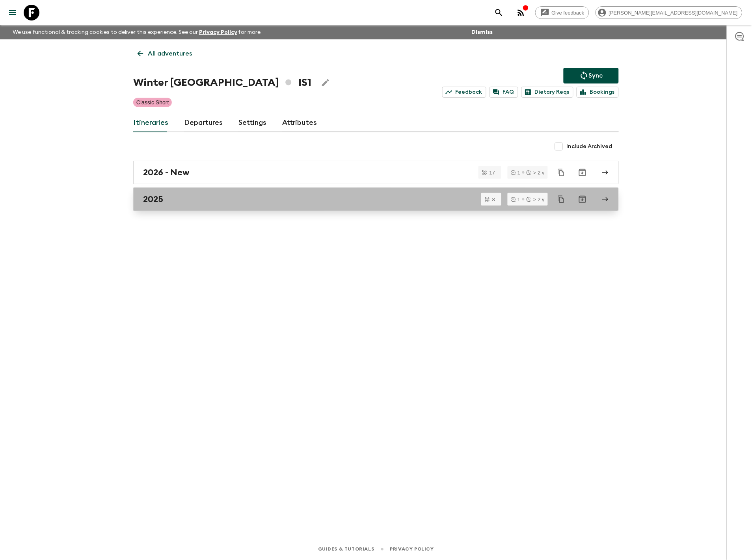 The width and height of the screenshot is (752, 560). Describe the element at coordinates (165, 54) in the screenshot. I see `a: All adventures` at that location.